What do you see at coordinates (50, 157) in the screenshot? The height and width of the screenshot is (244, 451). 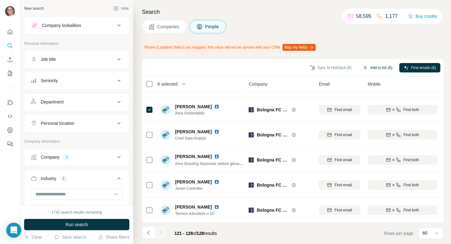 I see `div: Company` at bounding box center [50, 157].